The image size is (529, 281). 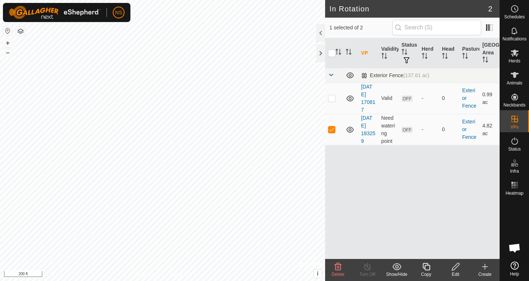 I want to click on span: 1 selected of 2, so click(x=361, y=28).